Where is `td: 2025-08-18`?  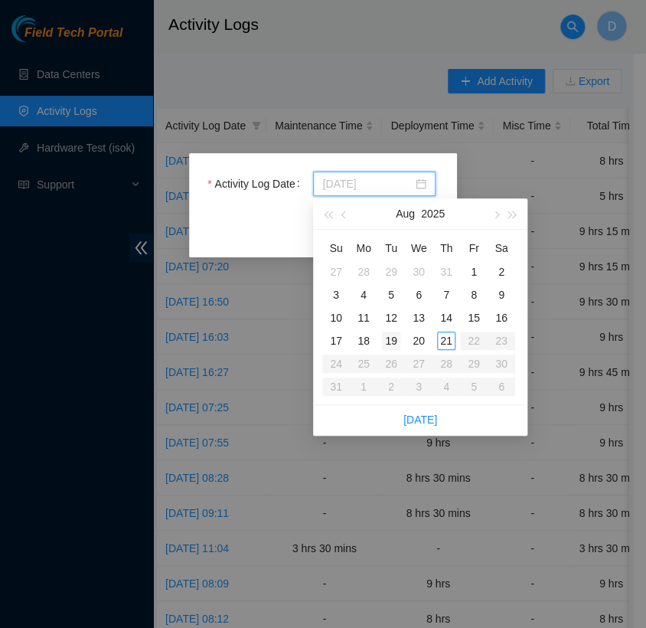
td: 2025-08-18 is located at coordinates (364, 341).